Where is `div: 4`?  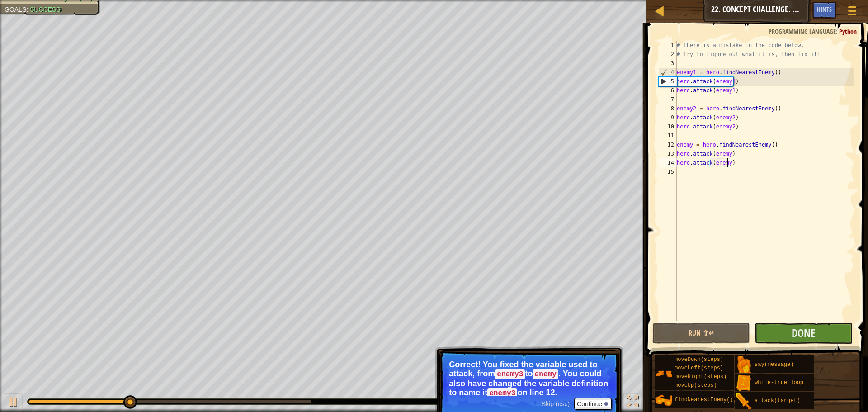
div: 4 is located at coordinates (668, 72).